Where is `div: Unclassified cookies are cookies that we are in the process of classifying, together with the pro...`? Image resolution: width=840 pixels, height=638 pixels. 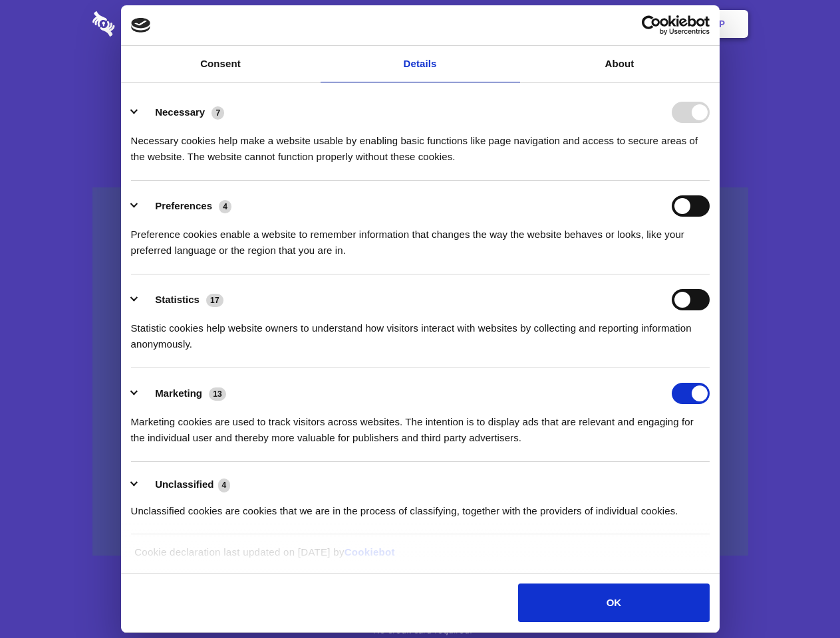 div: Unclassified cookies are cookies that we are in the process of classifying, together with the pro... is located at coordinates (420, 505).